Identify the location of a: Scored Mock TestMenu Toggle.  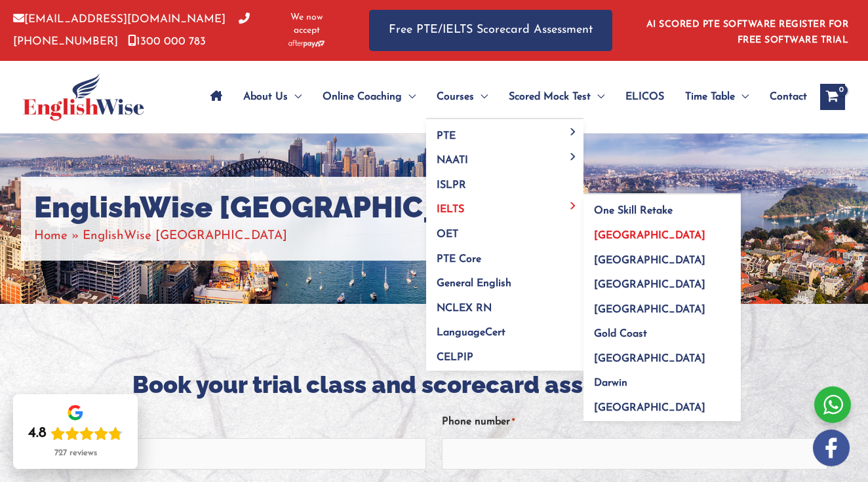
(557, 97).